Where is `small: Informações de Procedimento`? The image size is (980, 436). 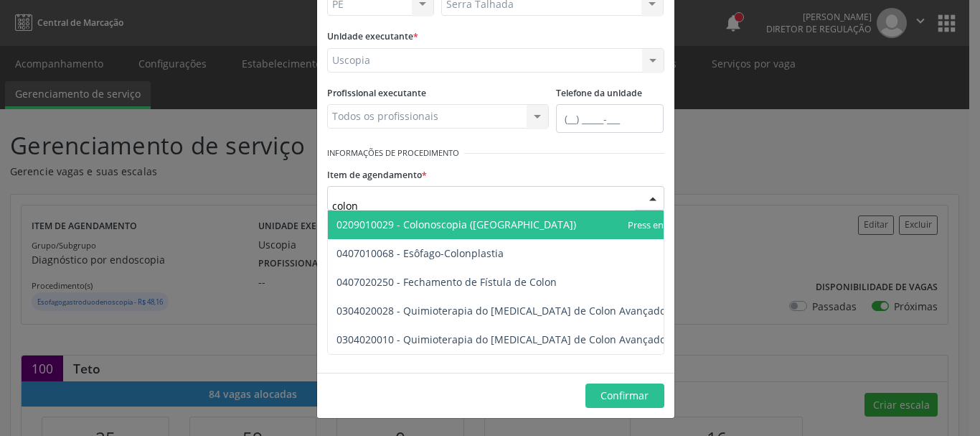
small: Informações de Procedimento is located at coordinates (393, 153).